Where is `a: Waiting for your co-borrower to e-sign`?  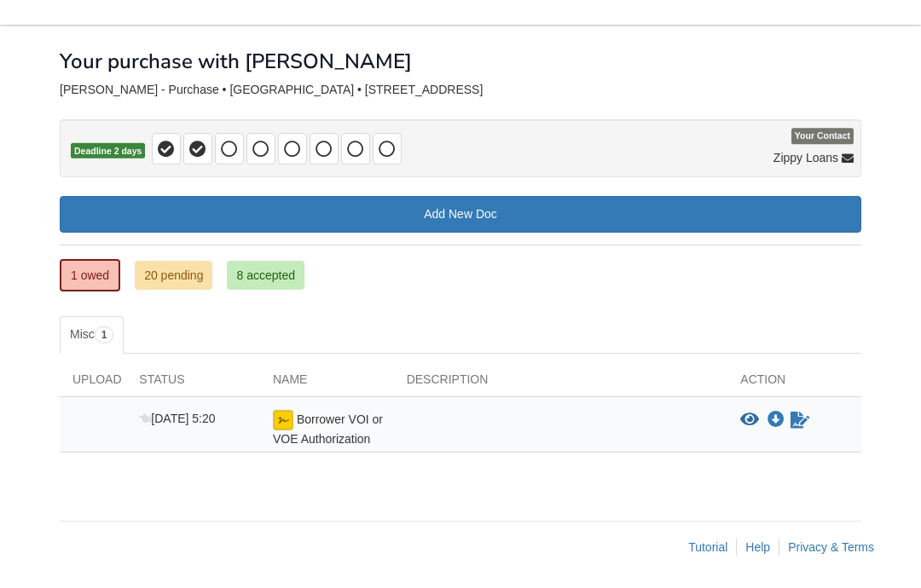
a: Waiting for your co-borrower to e-sign is located at coordinates (800, 421).